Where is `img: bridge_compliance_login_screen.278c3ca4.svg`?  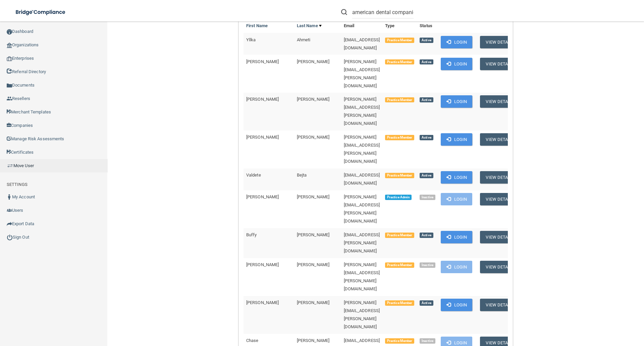
img: bridge_compliance_login_screen.278c3ca4.svg is located at coordinates (41, 12).